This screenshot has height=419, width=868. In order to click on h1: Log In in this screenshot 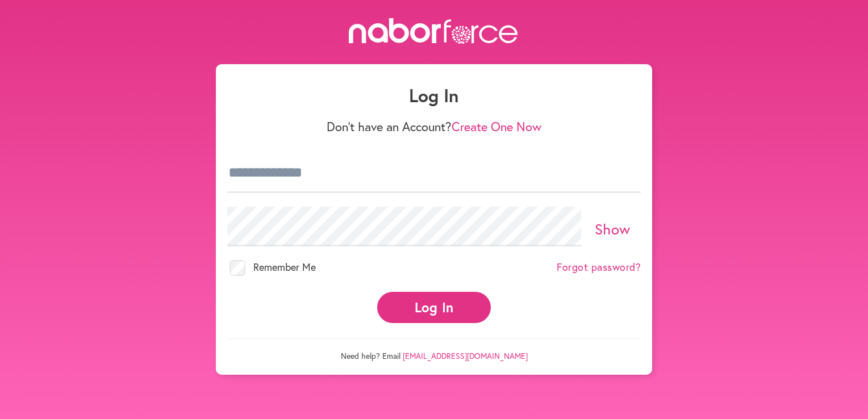, I will do `click(434, 95)`.